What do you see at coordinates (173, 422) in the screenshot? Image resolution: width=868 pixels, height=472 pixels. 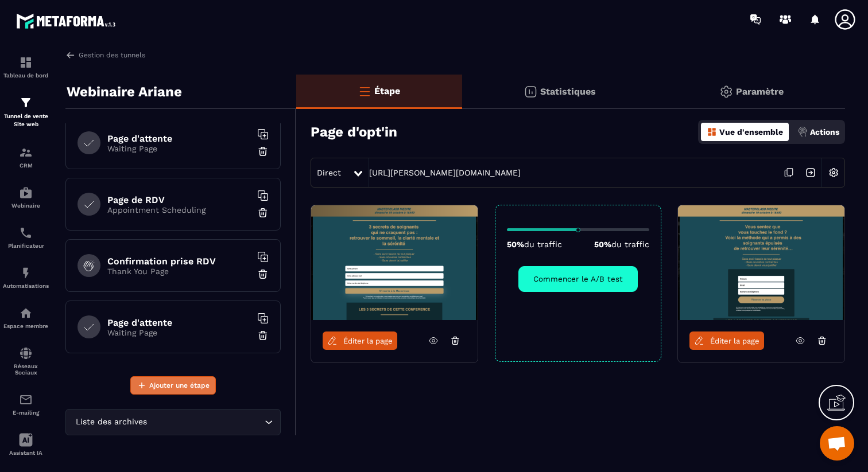 I see `div: Search for option` at bounding box center [173, 422].